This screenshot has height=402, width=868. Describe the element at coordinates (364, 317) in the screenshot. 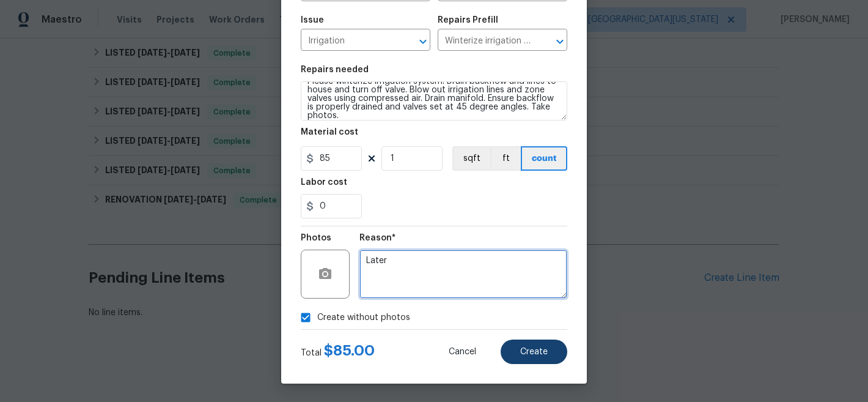

I see `span: Create without photos` at that location.